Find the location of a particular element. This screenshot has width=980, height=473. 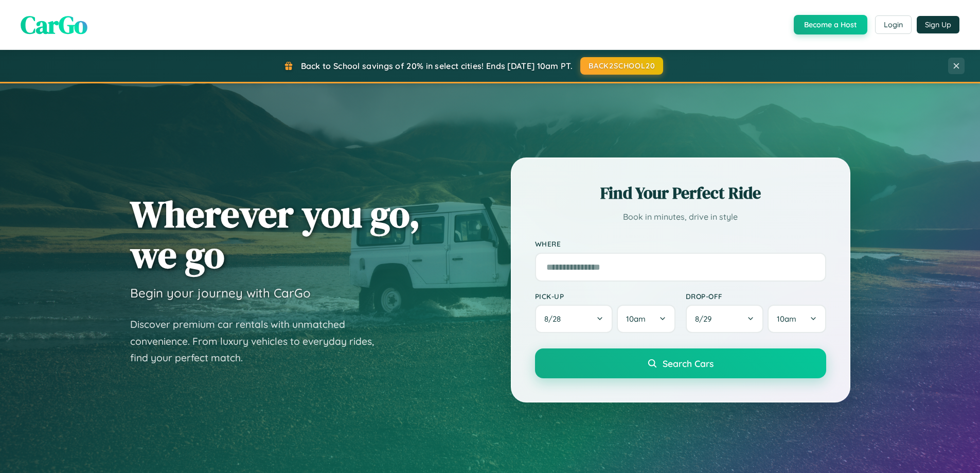

label: Where is located at coordinates (680, 244).